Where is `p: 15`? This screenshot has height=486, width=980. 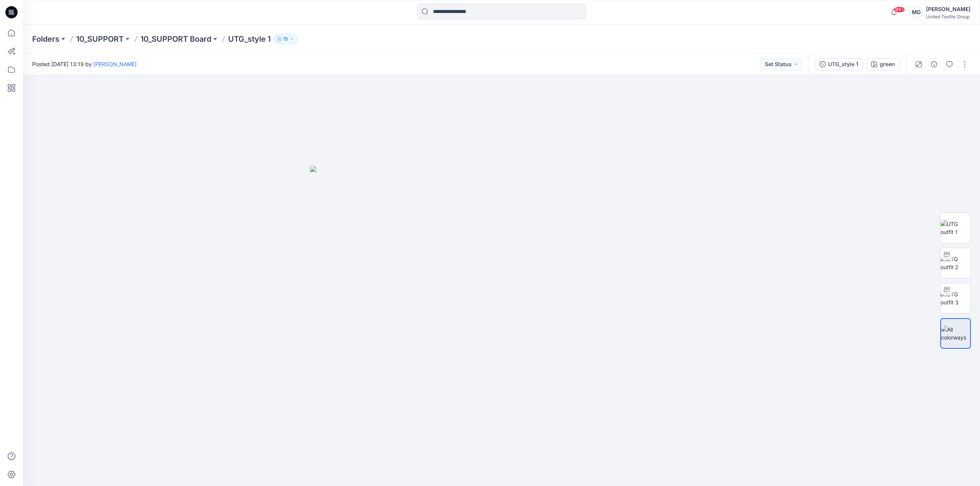 p: 15 is located at coordinates (286, 39).